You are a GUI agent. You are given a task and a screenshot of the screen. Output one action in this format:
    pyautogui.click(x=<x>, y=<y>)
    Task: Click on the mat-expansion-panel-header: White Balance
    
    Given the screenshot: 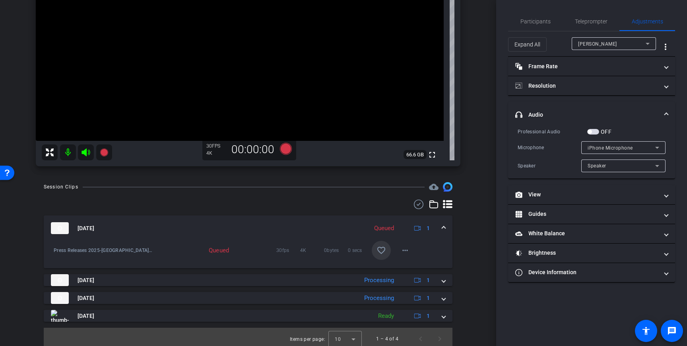 What is the action you would take?
    pyautogui.click(x=591, y=234)
    